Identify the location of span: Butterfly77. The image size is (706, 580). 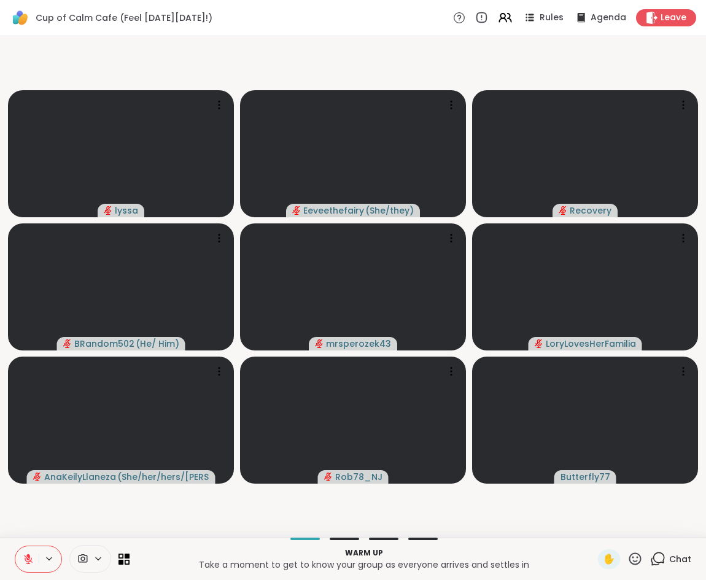
(585, 477).